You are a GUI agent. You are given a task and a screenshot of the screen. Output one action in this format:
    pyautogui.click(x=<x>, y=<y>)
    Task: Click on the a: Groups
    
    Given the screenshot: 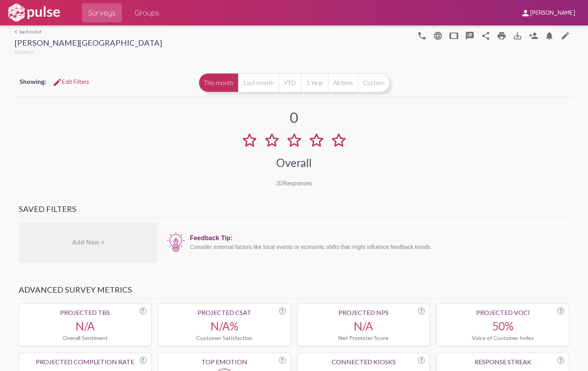 What is the action you would take?
    pyautogui.click(x=147, y=13)
    